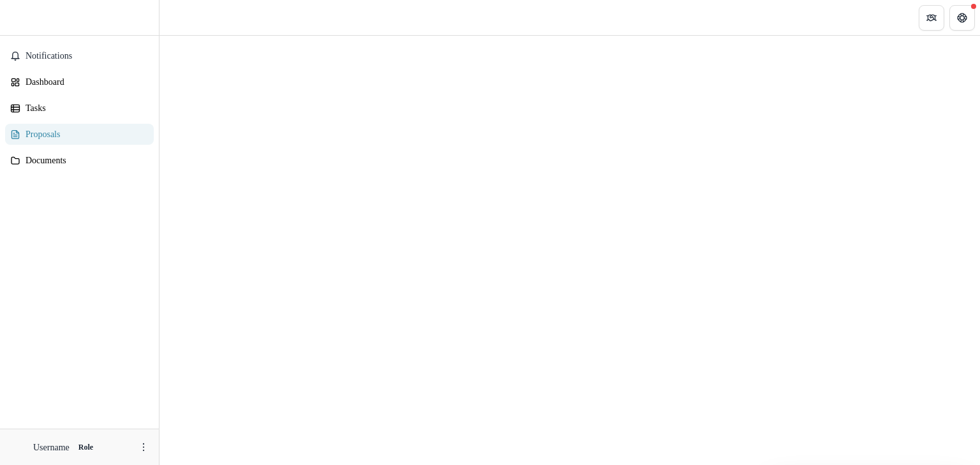 The width and height of the screenshot is (980, 465). I want to click on button: More, so click(143, 447).